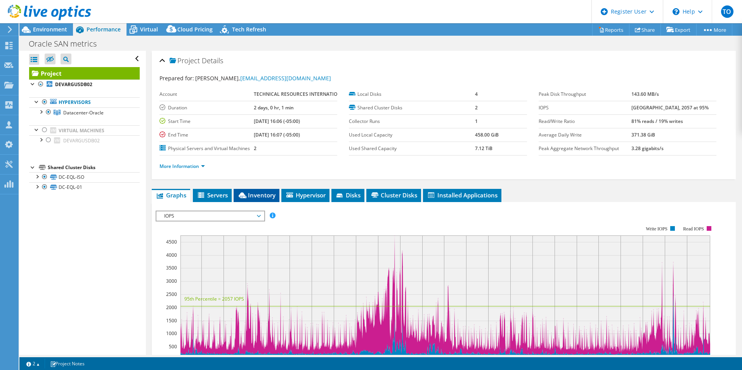 The height and width of the screenshot is (370, 742). Describe the element at coordinates (210, 216) in the screenshot. I see `span: IOPS` at that location.